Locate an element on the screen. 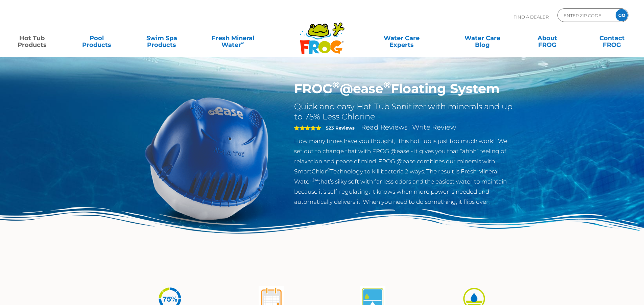 The width and height of the screenshot is (644, 305). a: Hot TubProducts is located at coordinates (32, 38).